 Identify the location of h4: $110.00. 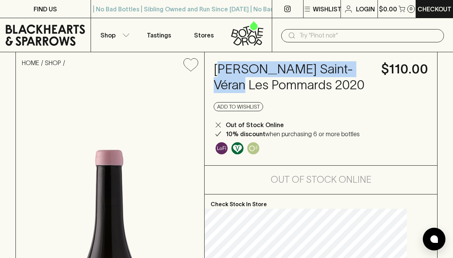
(405, 69).